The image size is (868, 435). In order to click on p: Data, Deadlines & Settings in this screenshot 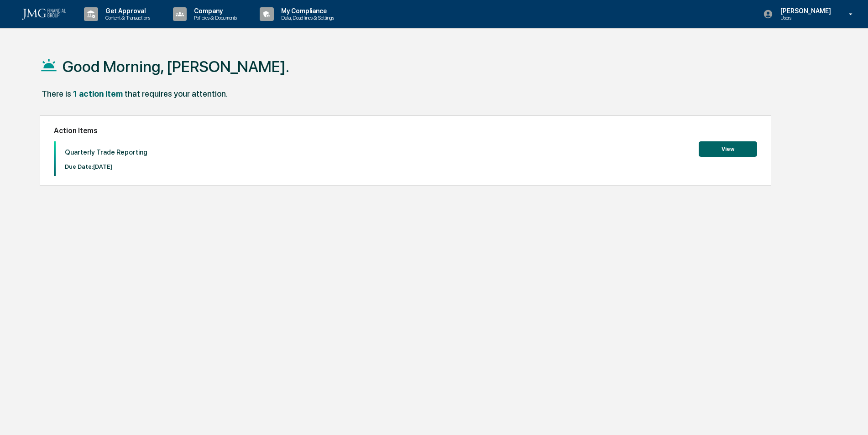, I will do `click(306, 18)`.